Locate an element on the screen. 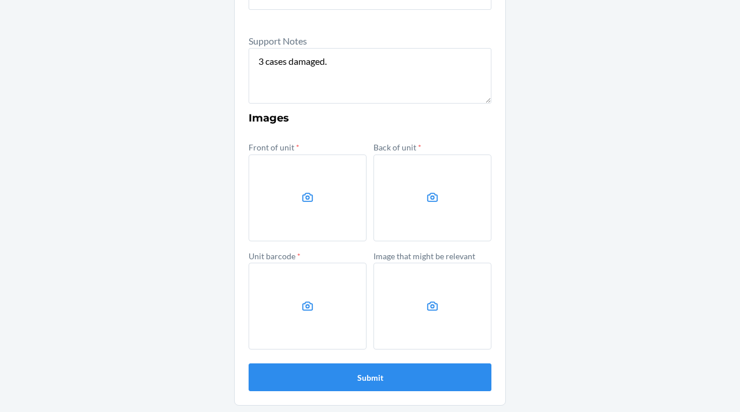 This screenshot has width=740, height=412. label: Support Notes is located at coordinates (277, 40).